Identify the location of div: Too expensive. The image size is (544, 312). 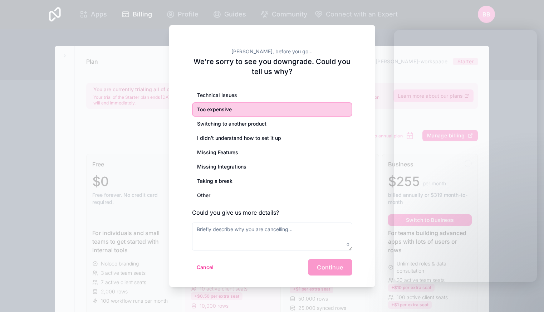
(272, 109).